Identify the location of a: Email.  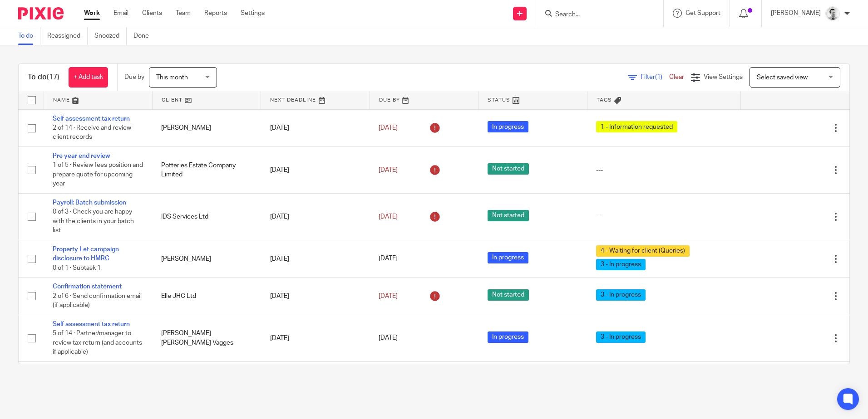
(121, 13).